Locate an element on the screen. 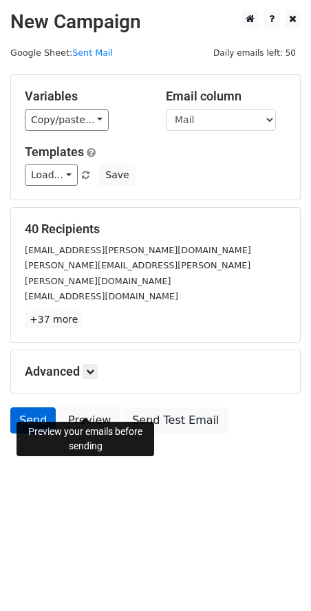  h5: Variables is located at coordinates (85, 96).